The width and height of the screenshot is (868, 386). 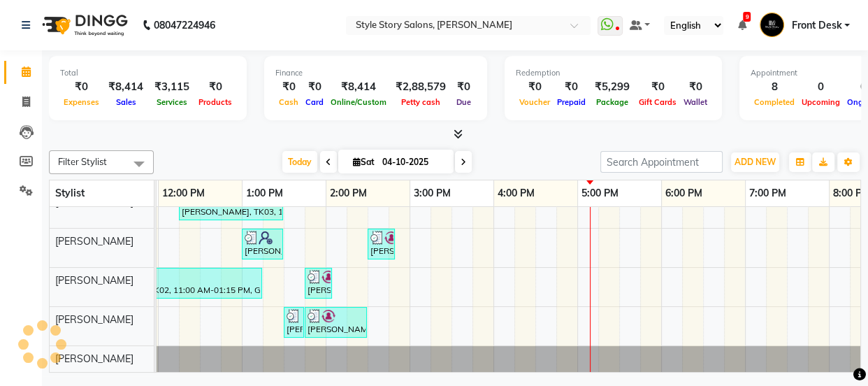 What do you see at coordinates (421, 87) in the screenshot?
I see `div: ₹2,88,579` at bounding box center [421, 87].